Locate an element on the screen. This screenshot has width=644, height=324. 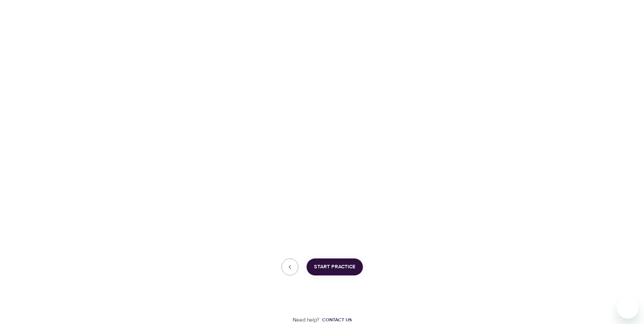
button: Start Practice is located at coordinates (335, 267).